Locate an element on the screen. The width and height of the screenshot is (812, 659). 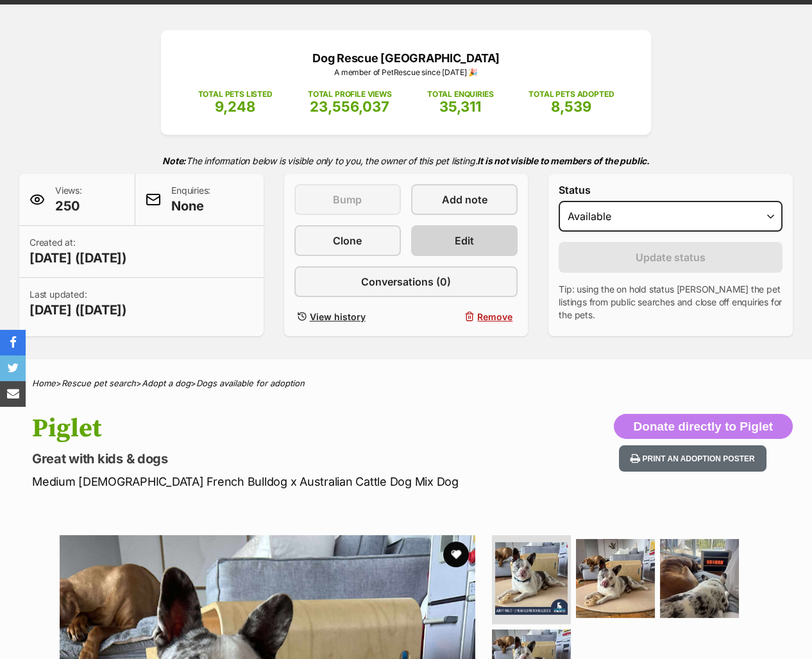
a: Dogs available for adoption is located at coordinates (251, 383).